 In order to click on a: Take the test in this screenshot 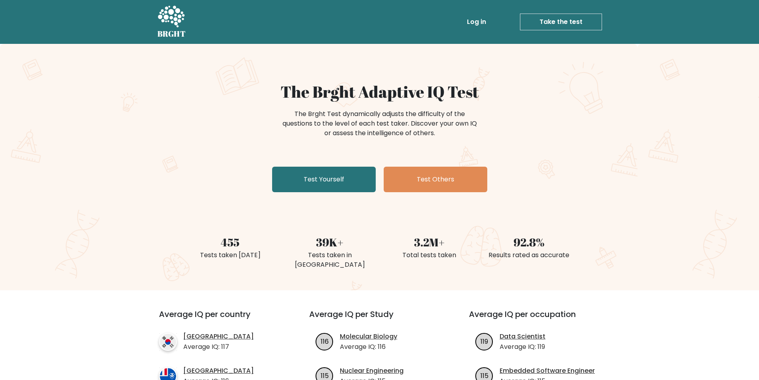, I will do `click(561, 22)`.